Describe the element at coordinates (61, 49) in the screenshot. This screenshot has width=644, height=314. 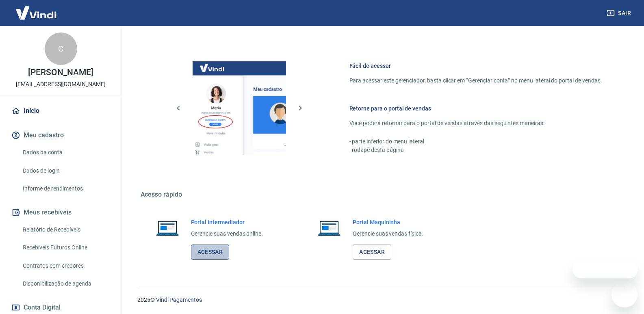
I see `div: C` at that location.